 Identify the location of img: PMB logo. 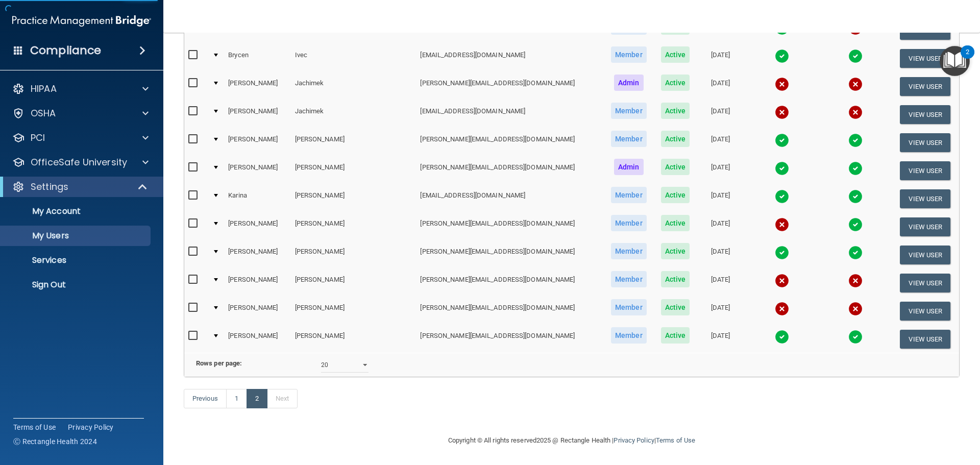
(82, 21).